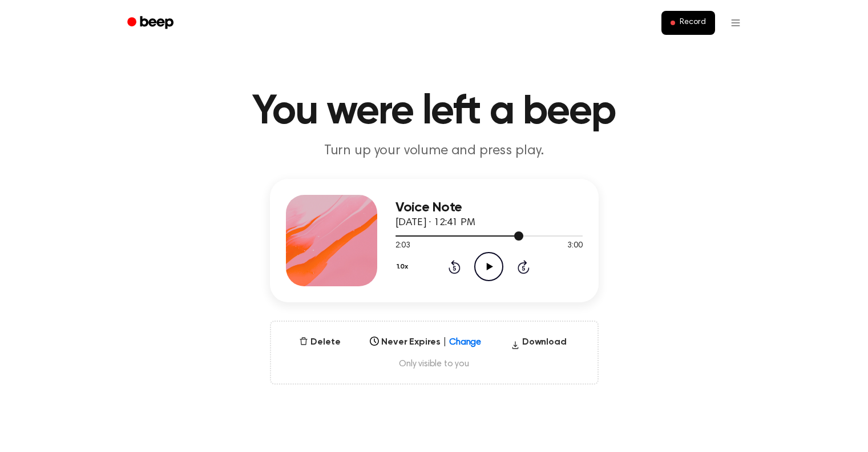  Describe the element at coordinates (539, 344) in the screenshot. I see `button: Download` at that location.